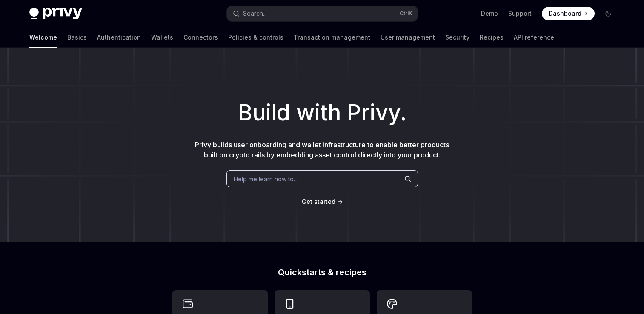 The image size is (644, 314). Describe the element at coordinates (608, 13) in the screenshot. I see `button: Toggle dark mode` at that location.